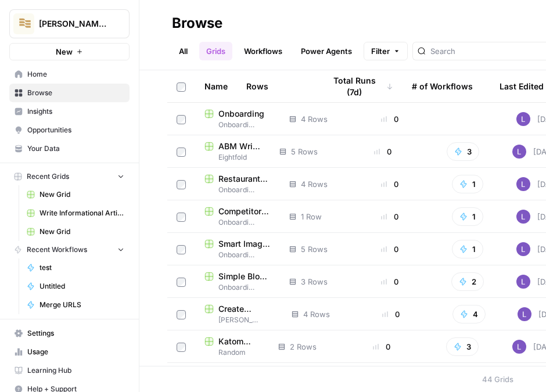 The image size is (546, 392). I want to click on span: Settings, so click(75, 333).